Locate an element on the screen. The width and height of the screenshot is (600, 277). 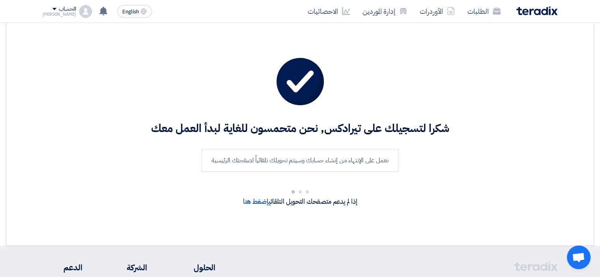
h2: شكرا لتسجيلك على تيرادكس, نحن متحمسون للغاية لبدأ العمل معك is located at coordinates (300, 129).